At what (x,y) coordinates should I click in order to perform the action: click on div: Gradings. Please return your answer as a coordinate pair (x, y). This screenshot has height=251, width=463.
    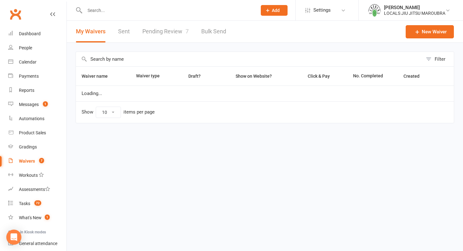
    Looking at the image, I should click on (28, 147).